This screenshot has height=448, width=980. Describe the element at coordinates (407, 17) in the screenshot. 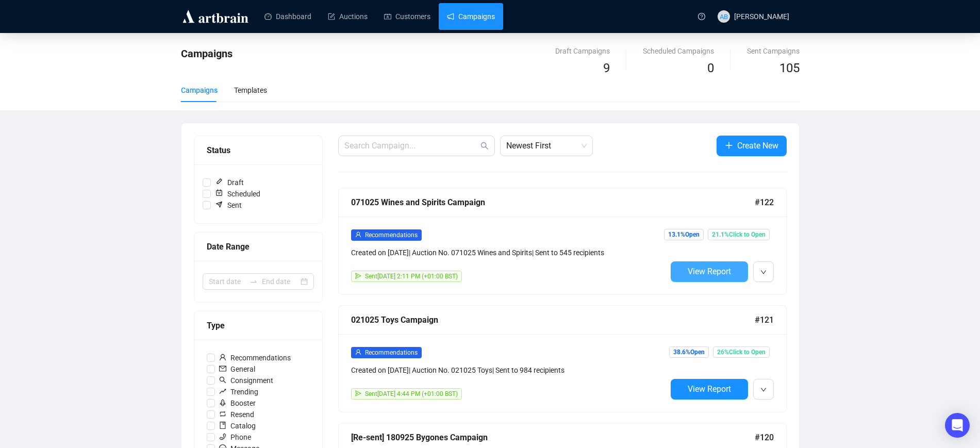

I see `a: Customers` at that location.